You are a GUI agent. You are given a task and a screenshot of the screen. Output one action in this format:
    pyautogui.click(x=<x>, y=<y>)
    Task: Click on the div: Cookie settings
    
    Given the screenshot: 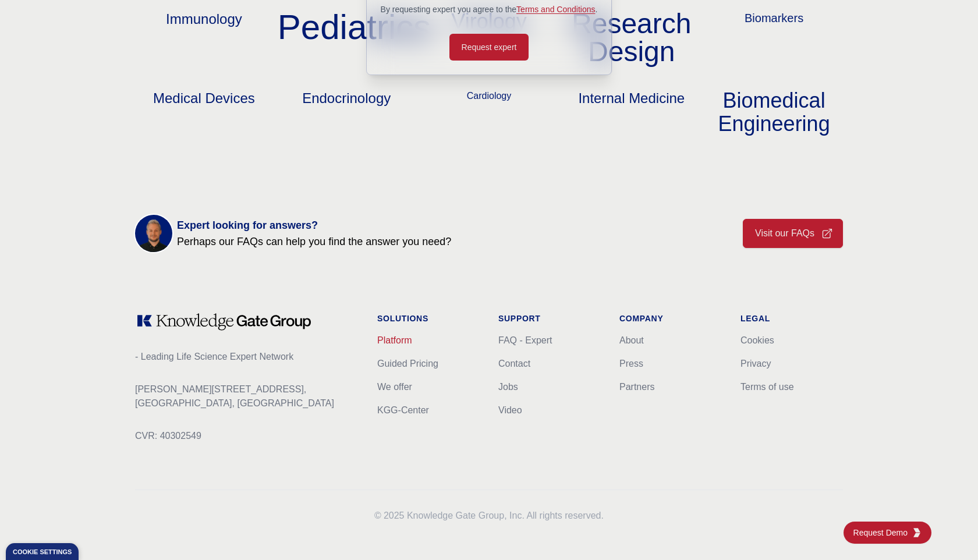 What is the action you would take?
    pyautogui.click(x=42, y=551)
    